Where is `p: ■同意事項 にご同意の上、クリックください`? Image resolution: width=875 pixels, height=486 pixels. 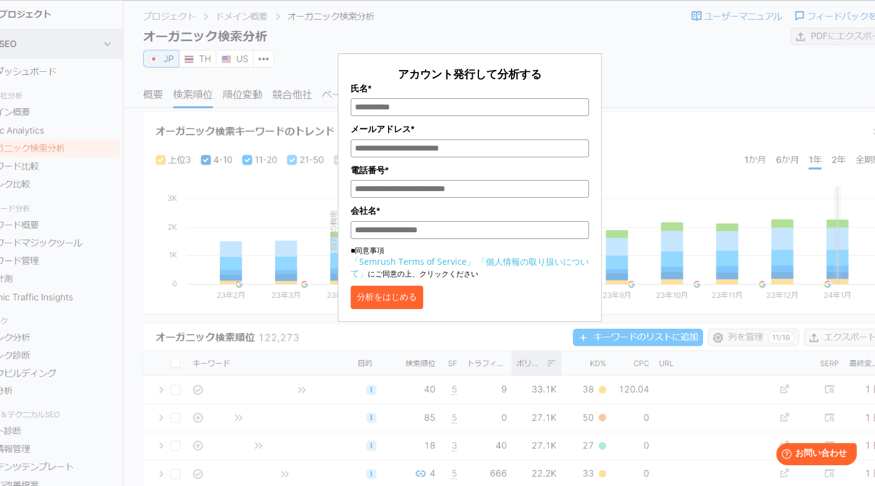 p: ■同意事項 にご同意の上、クリックください is located at coordinates (470, 262).